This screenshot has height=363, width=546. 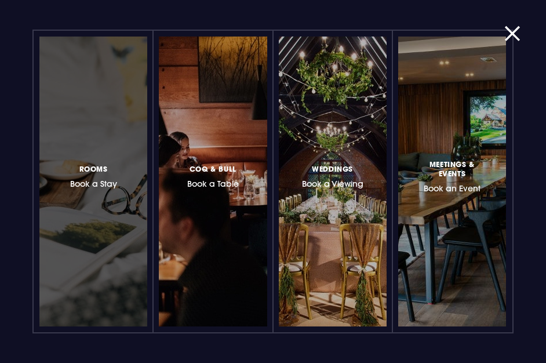 I want to click on h3: Book a Table, so click(x=213, y=176).